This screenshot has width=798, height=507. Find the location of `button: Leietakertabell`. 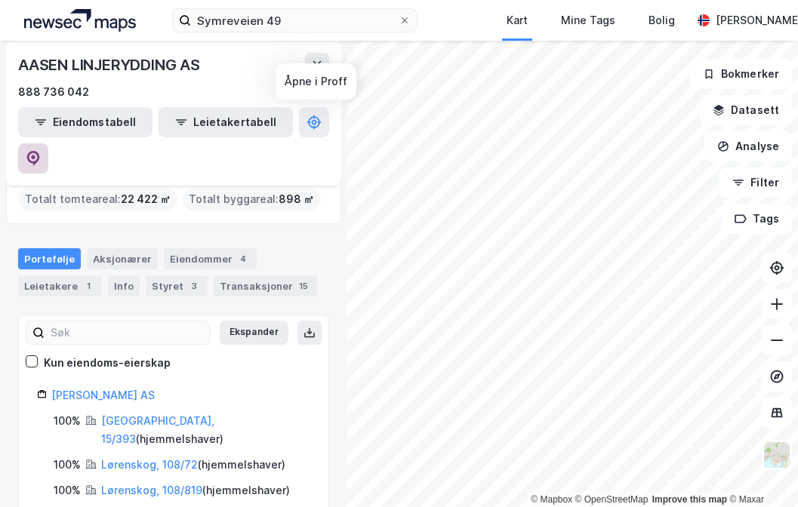

button: Leietakertabell is located at coordinates (226, 122).